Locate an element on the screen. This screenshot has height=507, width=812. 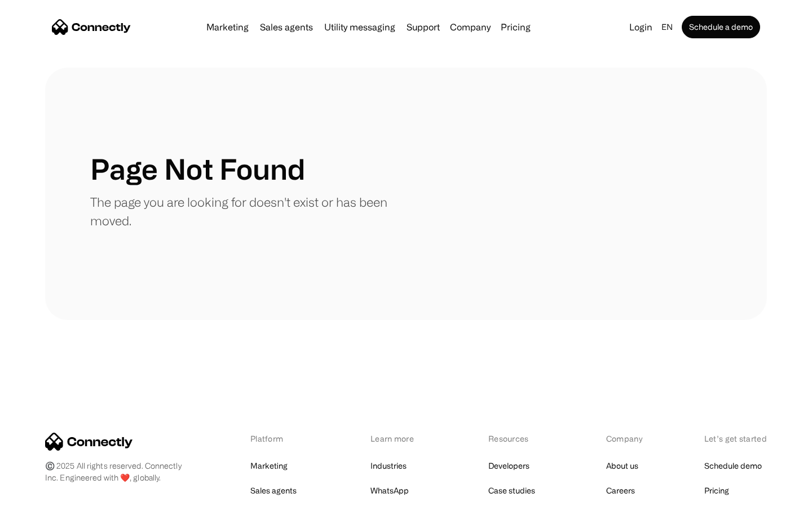
ul: Language list is located at coordinates (45, 495).